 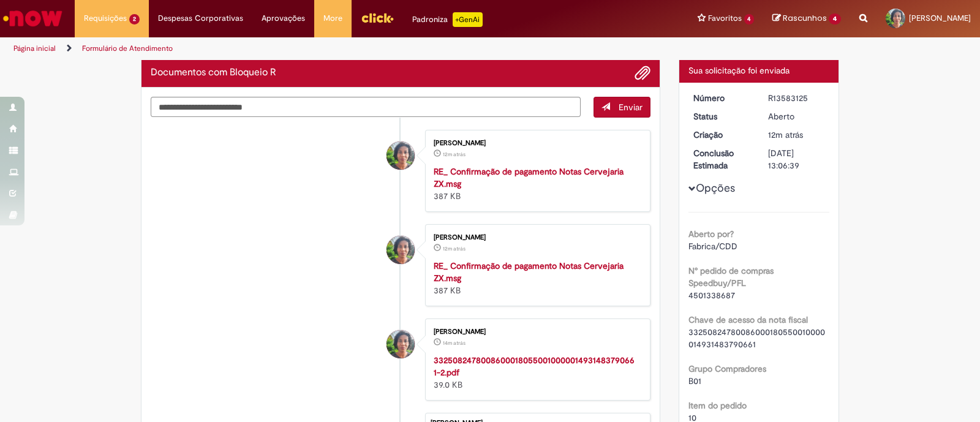 I want to click on time: 30/09/2025 17:06:18, so click(x=454, y=249).